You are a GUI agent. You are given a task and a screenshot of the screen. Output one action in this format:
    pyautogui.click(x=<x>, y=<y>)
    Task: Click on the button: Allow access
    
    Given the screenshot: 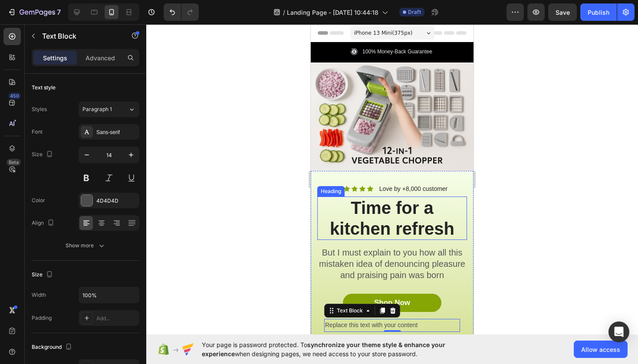 What is the action you would take?
    pyautogui.click(x=601, y=349)
    